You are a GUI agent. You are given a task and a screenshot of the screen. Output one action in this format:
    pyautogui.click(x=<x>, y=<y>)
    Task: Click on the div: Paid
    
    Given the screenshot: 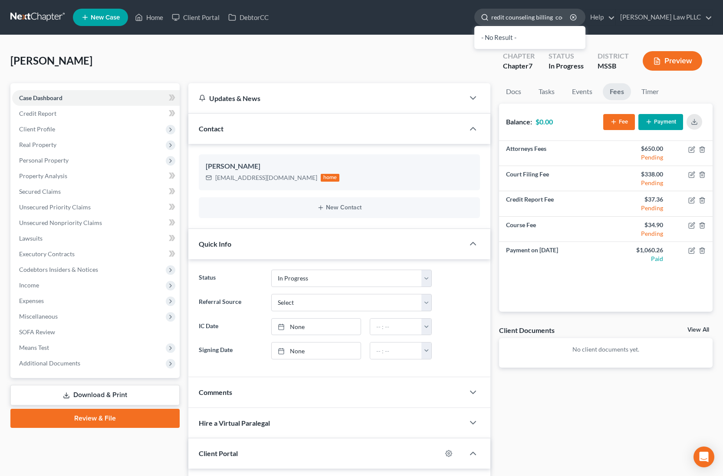 What is the action you would take?
    pyautogui.click(x=638, y=259)
    